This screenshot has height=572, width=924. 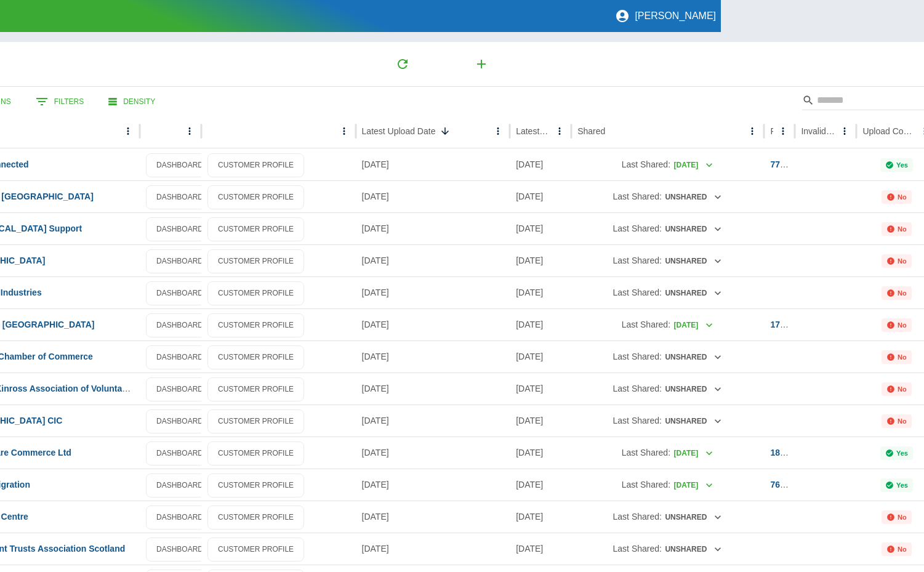 I want to click on div: 02 Oct 2025, so click(x=540, y=453).